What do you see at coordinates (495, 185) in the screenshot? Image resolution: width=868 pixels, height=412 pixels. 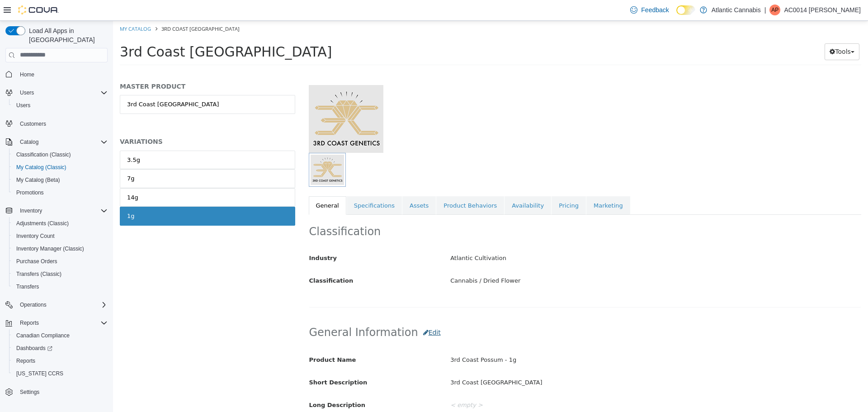 I see `a: Marketing` at bounding box center [495, 185].